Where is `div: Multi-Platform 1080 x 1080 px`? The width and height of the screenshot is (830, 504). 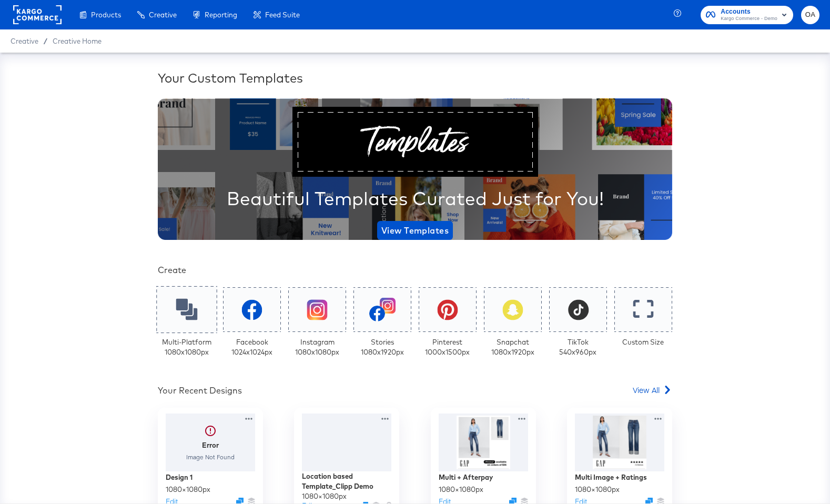
div: Multi-Platform 1080 x 1080 px is located at coordinates (186, 347).